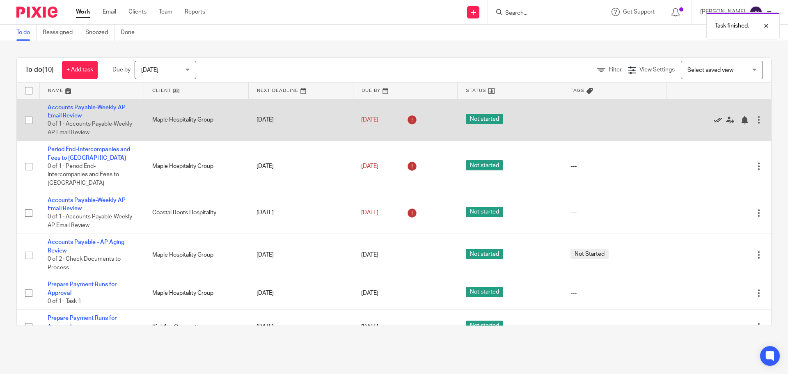 This screenshot has width=788, height=374. Describe the element at coordinates (711, 70) in the screenshot. I see `span: Select saved view` at that location.